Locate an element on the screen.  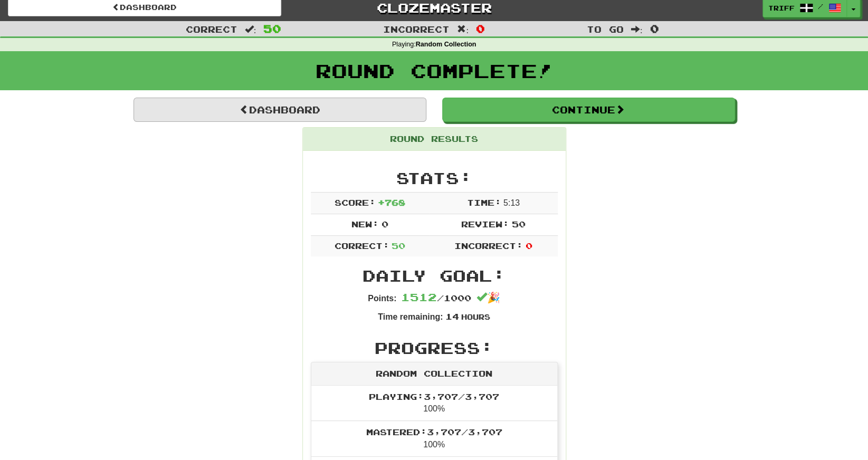
span: / 1000 is located at coordinates (436, 297).